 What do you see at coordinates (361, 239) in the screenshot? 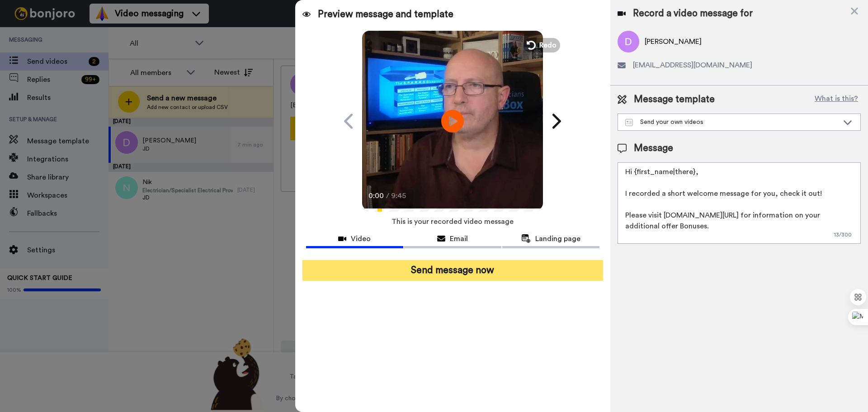
I see `span: Video` at bounding box center [361, 239].